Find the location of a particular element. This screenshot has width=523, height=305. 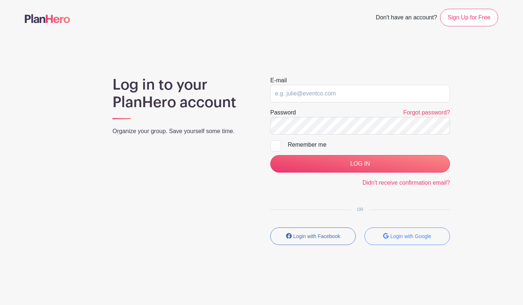

a: Forgot password? is located at coordinates (427, 112).